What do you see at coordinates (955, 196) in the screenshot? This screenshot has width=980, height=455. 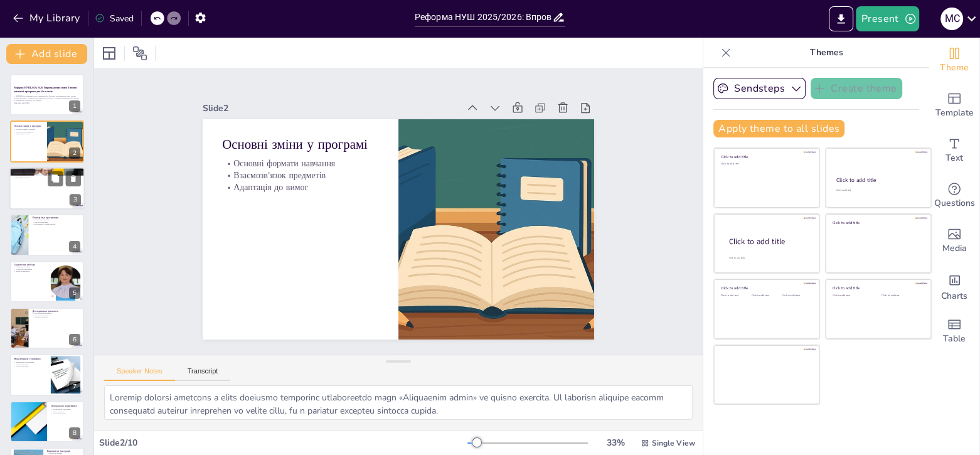 I see `div: Get real-time input from your audience` at bounding box center [955, 196].